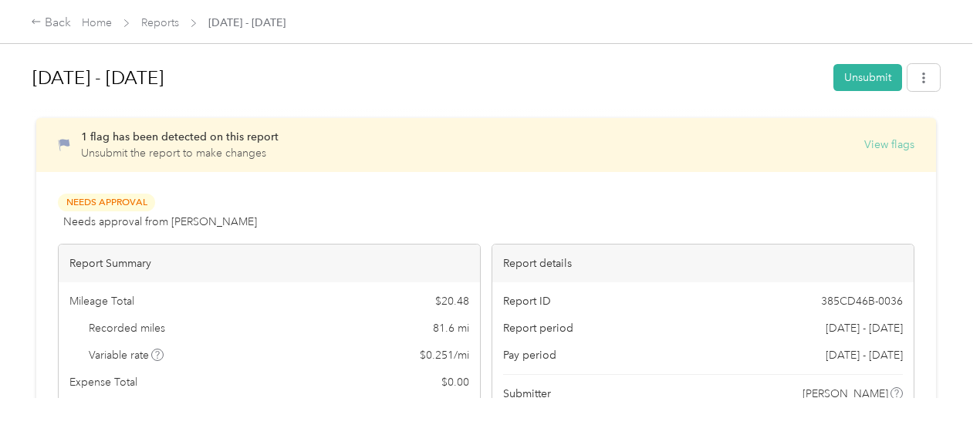  What do you see at coordinates (450, 328) in the screenshot?
I see `span: 81.6 mi` at bounding box center [450, 328].